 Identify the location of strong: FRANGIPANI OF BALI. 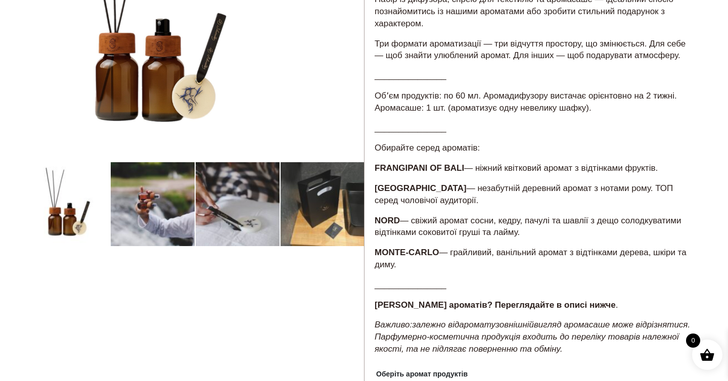
(419, 168).